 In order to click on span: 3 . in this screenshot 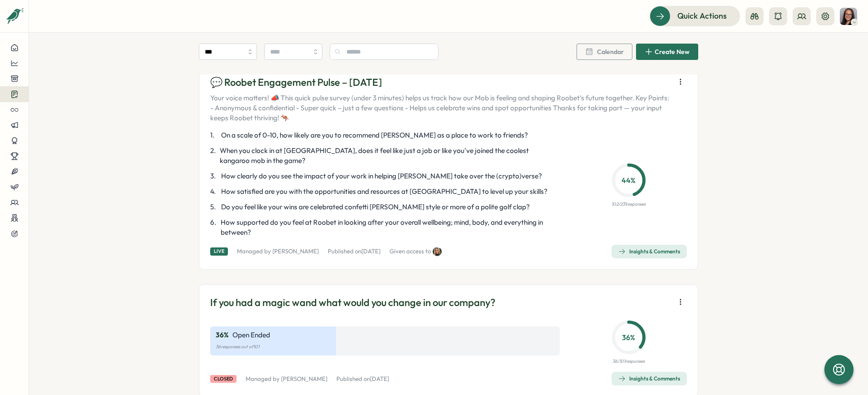, I will do `click(215, 176)`.